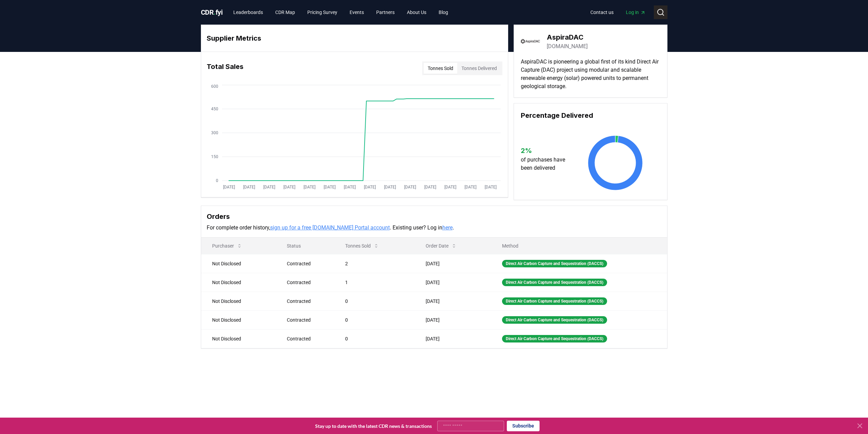 Image resolution: width=868 pixels, height=434 pixels. I want to click on tspan: 600, so click(215, 87).